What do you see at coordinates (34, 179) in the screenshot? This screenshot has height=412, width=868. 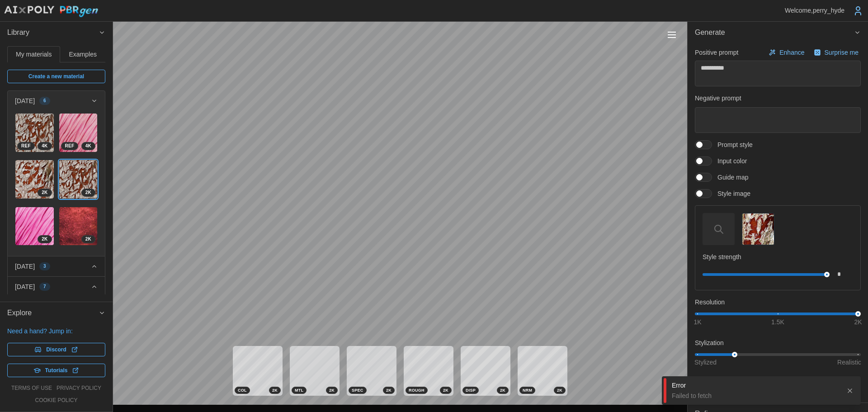 I see `img: VVqncKZVRnrJAyEmT1qy` at bounding box center [34, 179].